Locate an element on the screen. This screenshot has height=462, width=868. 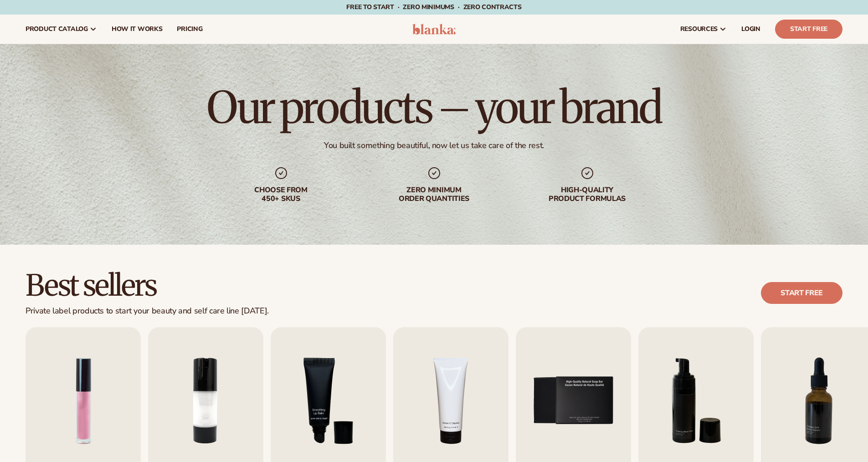
a: logo is located at coordinates (434, 29).